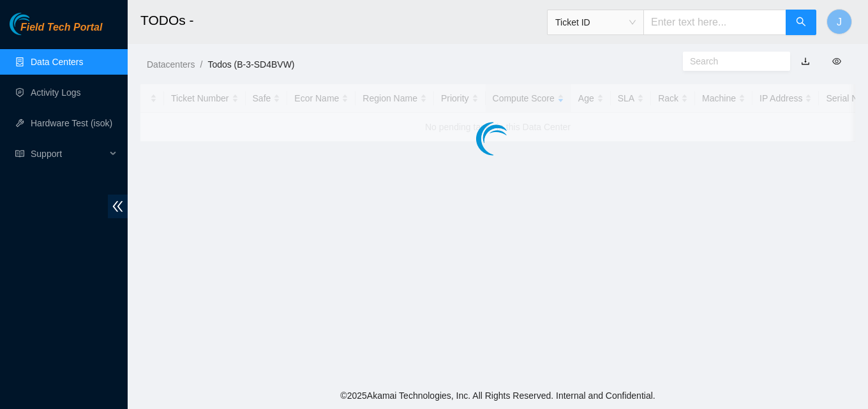 This screenshot has height=409, width=868. I want to click on footer: © 2025 Akamai Technologies, Inc. All Rights Reserved. Internal and Confidential., so click(497, 395).